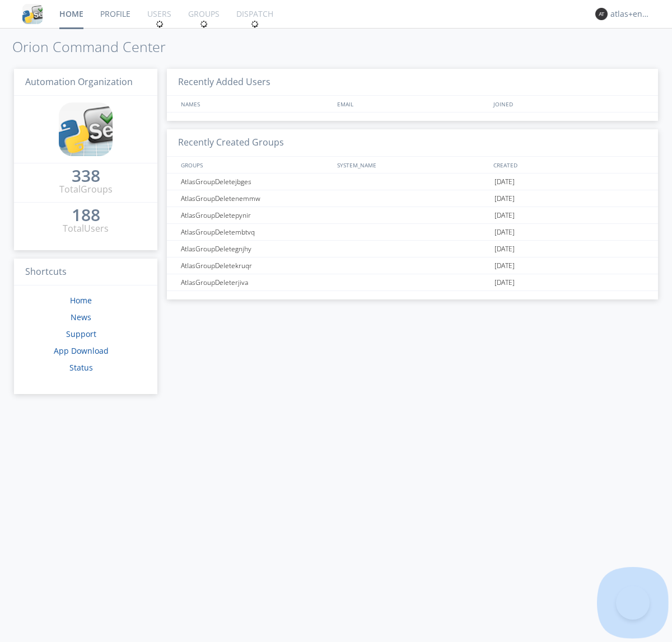 Image resolution: width=672 pixels, height=642 pixels. Describe the element at coordinates (81, 334) in the screenshot. I see `a: Support` at that location.